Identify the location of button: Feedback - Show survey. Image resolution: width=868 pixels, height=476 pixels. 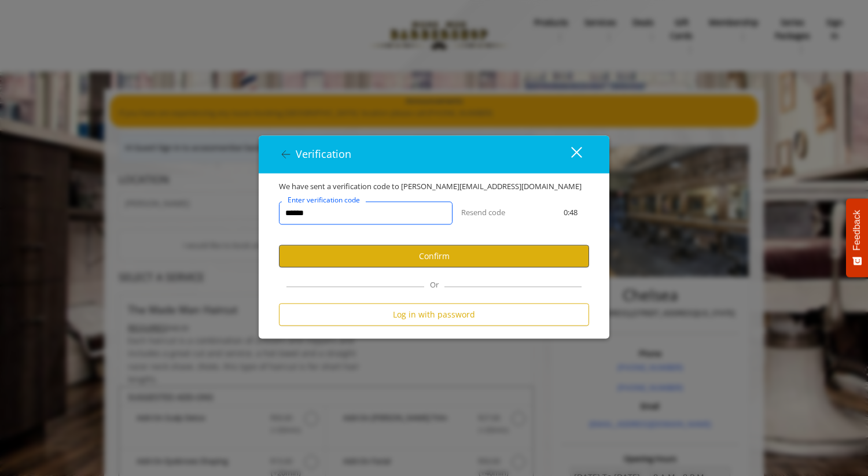
(857, 238).